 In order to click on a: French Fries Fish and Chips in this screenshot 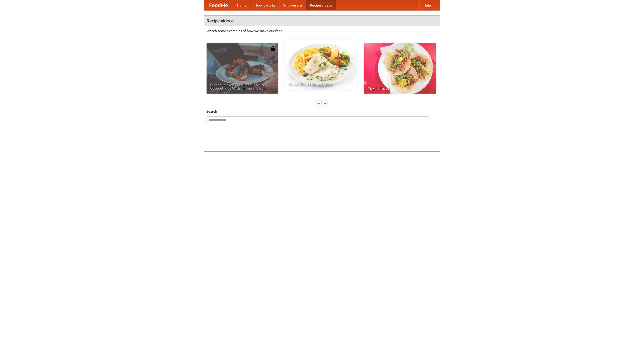, I will do `click(321, 65)`.